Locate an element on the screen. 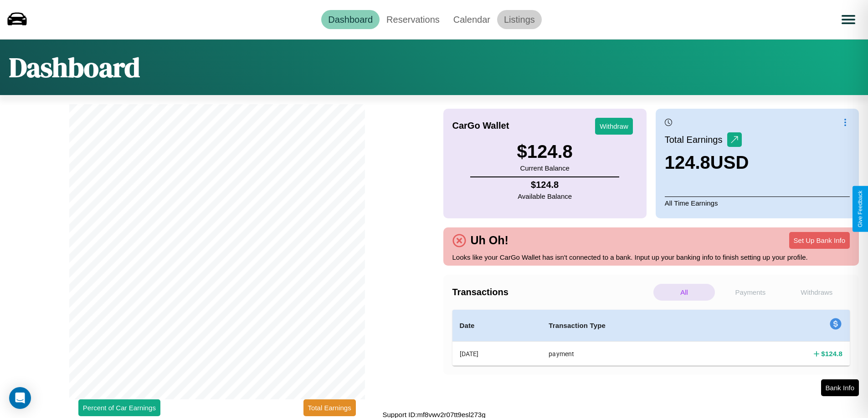 The height and width of the screenshot is (418, 868). button: Percent of Car Earnings is located at coordinates (119, 408).